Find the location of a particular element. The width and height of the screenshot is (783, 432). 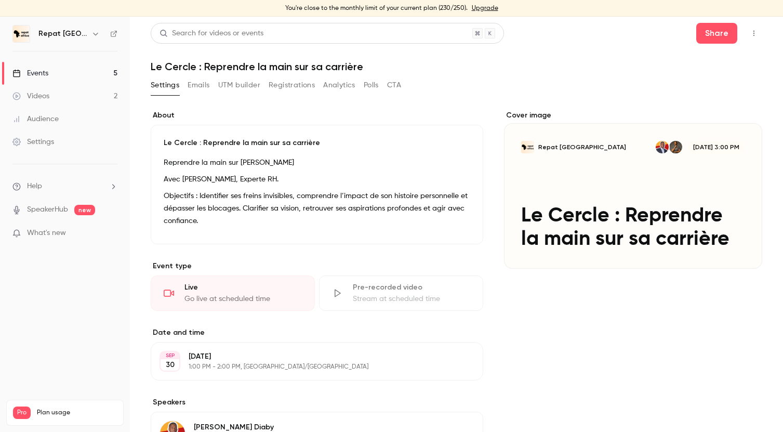

section: Cover image is located at coordinates (633, 189).